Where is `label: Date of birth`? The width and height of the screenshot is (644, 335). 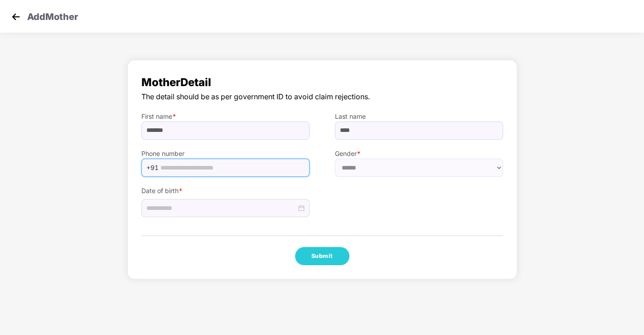 label: Date of birth is located at coordinates (225, 191).